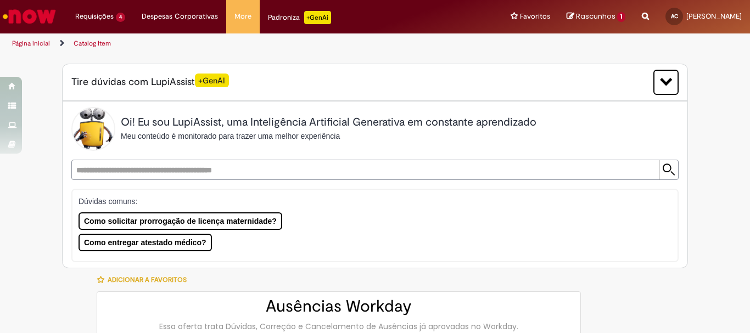 The width and height of the screenshot is (750, 333). Describe the element at coordinates (145, 243) in the screenshot. I see `button: Como entregar atestado médico?` at that location.